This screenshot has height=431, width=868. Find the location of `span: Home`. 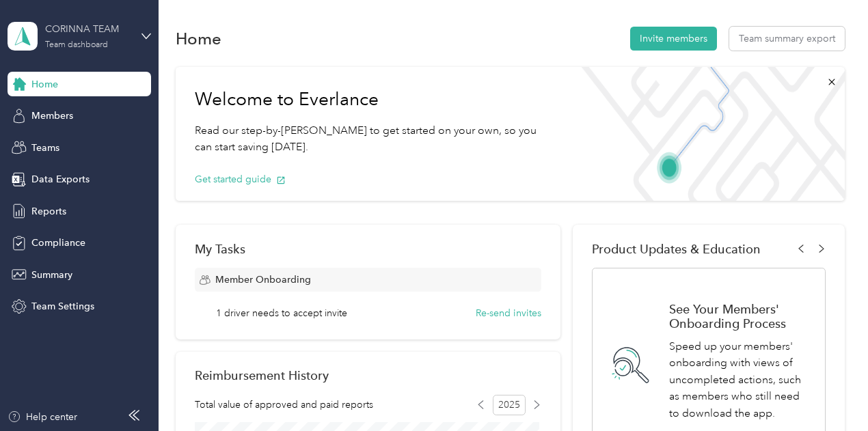

span: Home is located at coordinates (45, 84).